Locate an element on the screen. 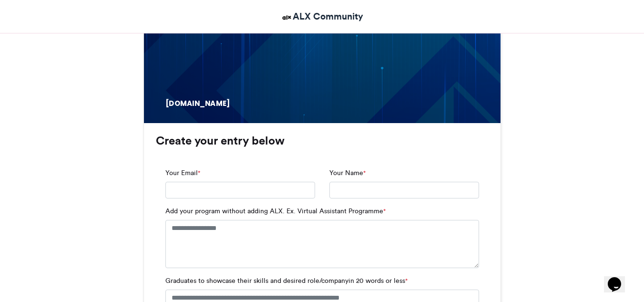  a: ALX Community is located at coordinates (322, 16).